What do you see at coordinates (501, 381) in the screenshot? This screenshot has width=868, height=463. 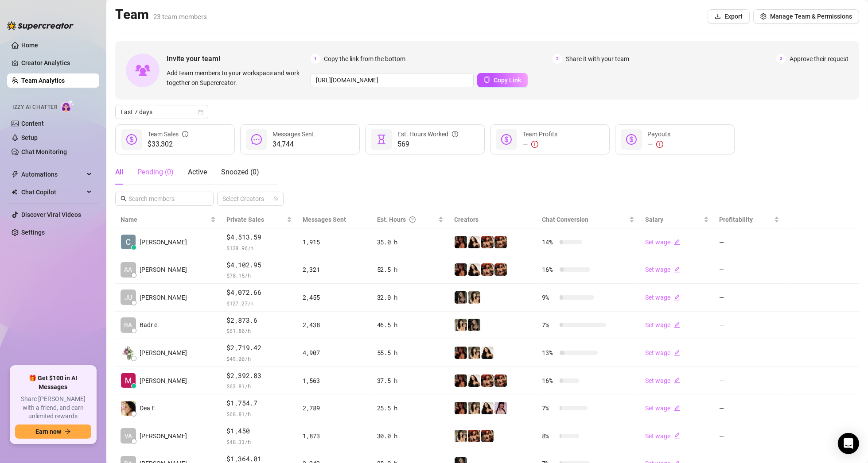 I see `img: OxilleryOF` at bounding box center [501, 381].